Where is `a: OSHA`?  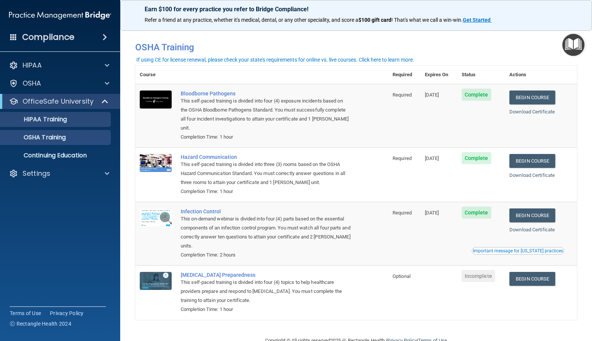
a: OSHA is located at coordinates (59, 83).